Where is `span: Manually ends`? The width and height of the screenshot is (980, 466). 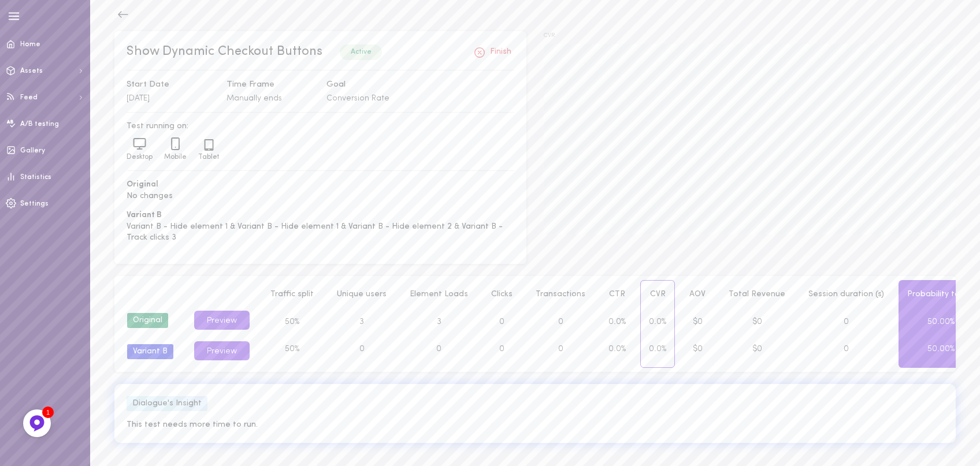
span: Manually ends is located at coordinates (254, 98).